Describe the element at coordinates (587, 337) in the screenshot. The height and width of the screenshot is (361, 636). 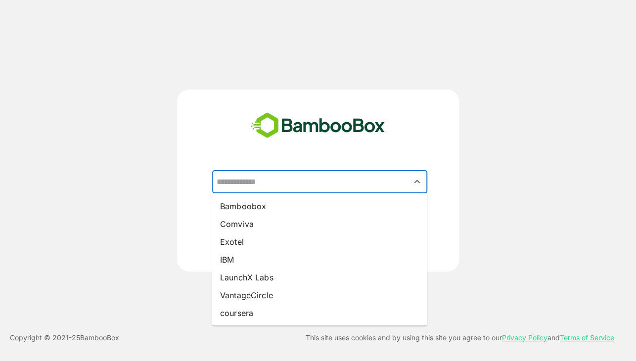
I see `a: Terms of Service` at that location.